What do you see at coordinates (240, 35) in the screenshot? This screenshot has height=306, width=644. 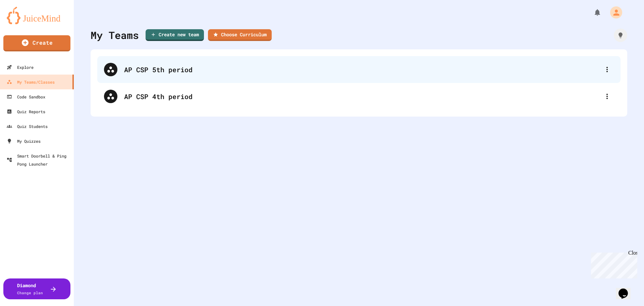 I see `a: Choose Curriculum` at bounding box center [240, 35].